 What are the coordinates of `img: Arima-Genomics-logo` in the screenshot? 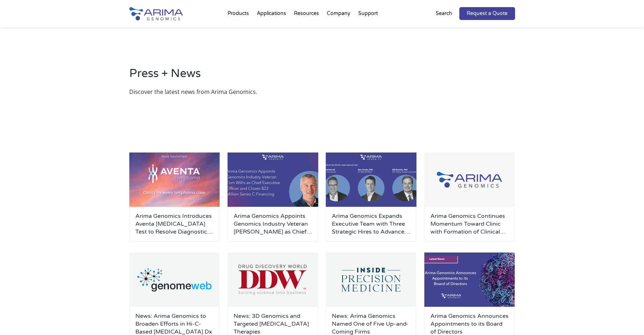 It's located at (156, 14).